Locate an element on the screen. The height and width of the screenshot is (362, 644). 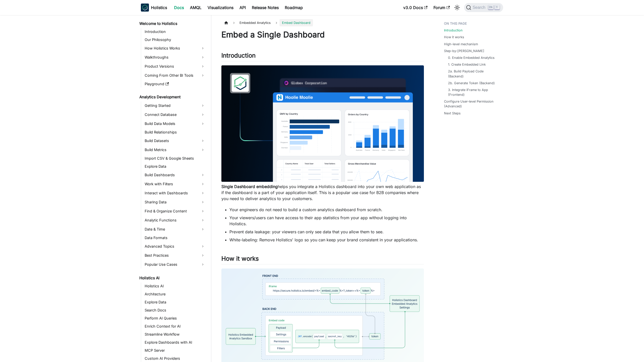
a: How it works is located at coordinates (454, 37).